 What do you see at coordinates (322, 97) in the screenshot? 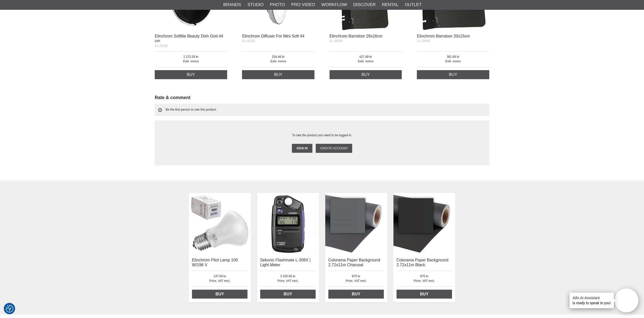
I see `h2: Rate & comment` at bounding box center [322, 97].